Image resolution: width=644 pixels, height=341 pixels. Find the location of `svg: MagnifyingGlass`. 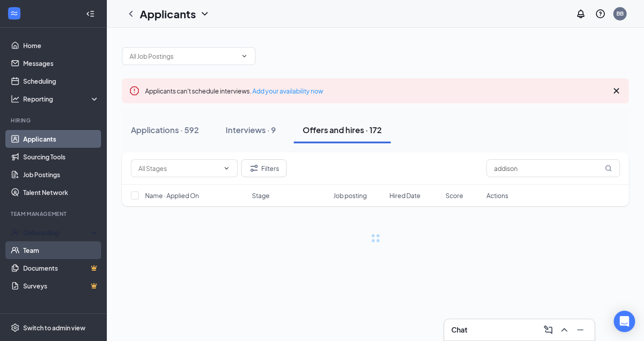

svg: MagnifyingGlass is located at coordinates (609, 168).